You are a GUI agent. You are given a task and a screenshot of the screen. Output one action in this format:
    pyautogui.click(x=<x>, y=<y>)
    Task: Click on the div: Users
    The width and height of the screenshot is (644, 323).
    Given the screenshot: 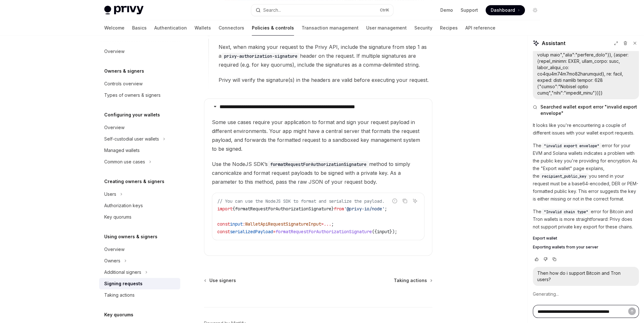 What is the action you would take?
    pyautogui.click(x=110, y=194)
    